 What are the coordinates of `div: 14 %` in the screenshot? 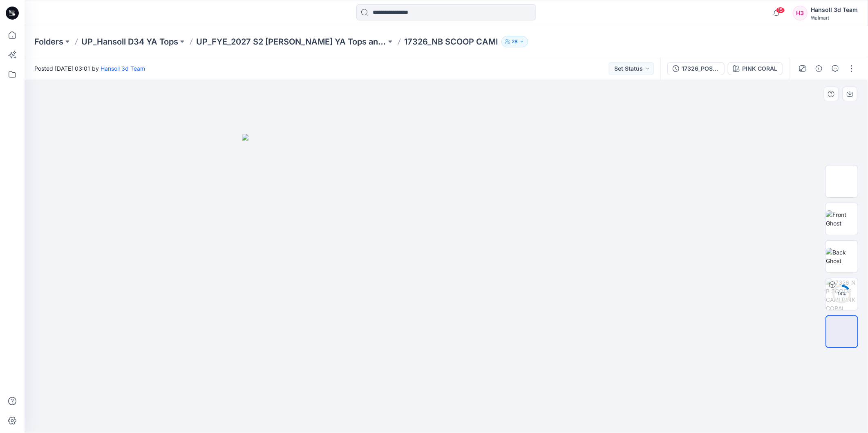 It's located at (842, 294).